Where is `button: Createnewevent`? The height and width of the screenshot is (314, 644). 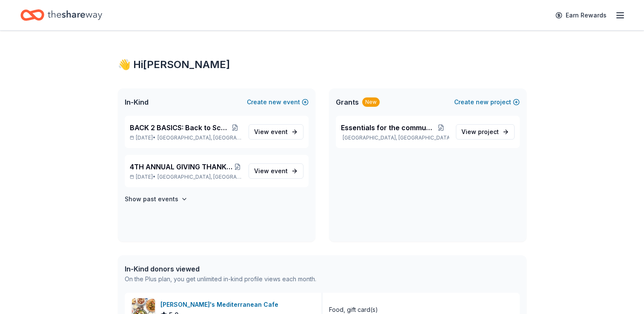 button: Createnewevent is located at coordinates (278, 102).